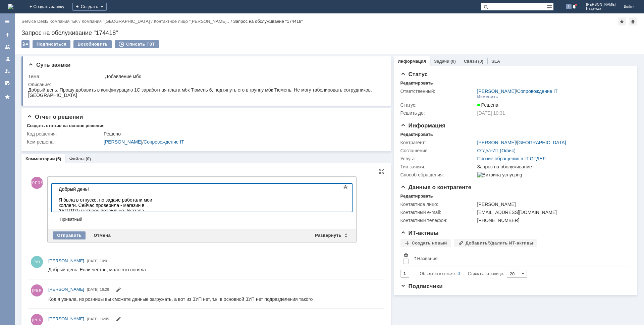  Describe the element at coordinates (51, 32) in the screenshot. I see `div: Я была в отпуске, по задаче работали мои коллеги. Сейчас проверила - магазин в ЗУП РТЛ настроен п...` at that location.